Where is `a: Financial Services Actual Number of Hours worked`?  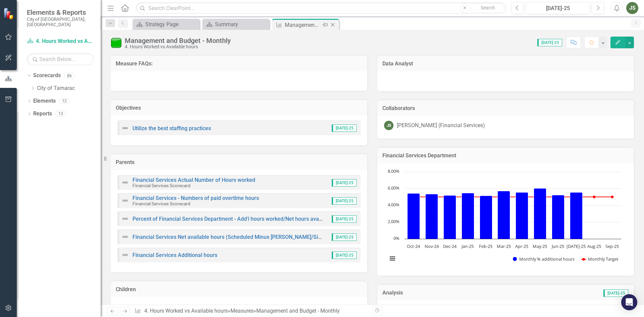
a: Financial Services Actual Number of Hours worked is located at coordinates (194, 180).